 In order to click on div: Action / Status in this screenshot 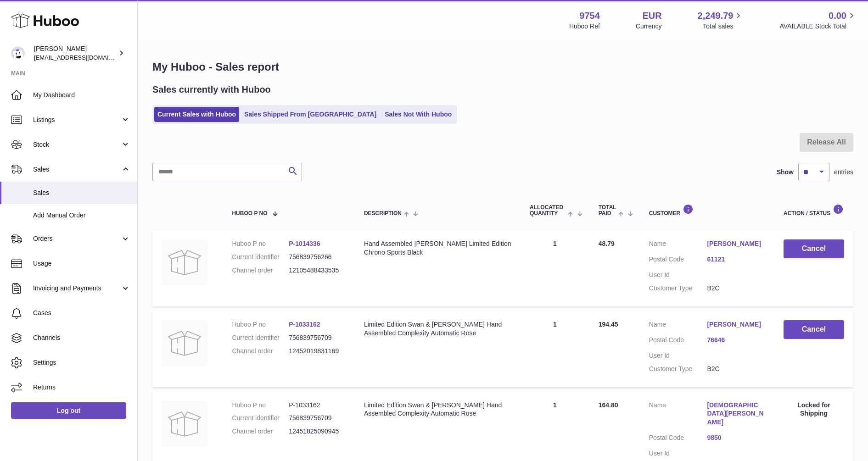, I will do `click(814, 210)`.